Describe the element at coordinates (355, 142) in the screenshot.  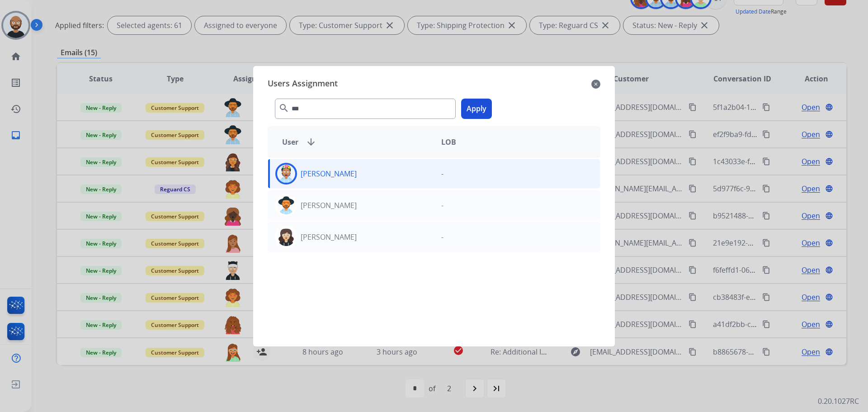
I see `div: User` at that location.